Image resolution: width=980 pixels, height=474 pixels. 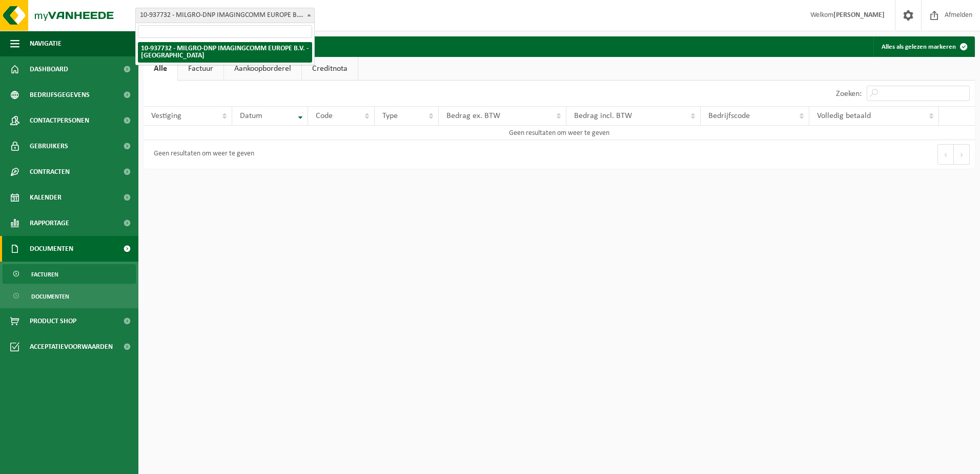 What do you see at coordinates (251, 116) in the screenshot?
I see `span: Datum` at bounding box center [251, 116].